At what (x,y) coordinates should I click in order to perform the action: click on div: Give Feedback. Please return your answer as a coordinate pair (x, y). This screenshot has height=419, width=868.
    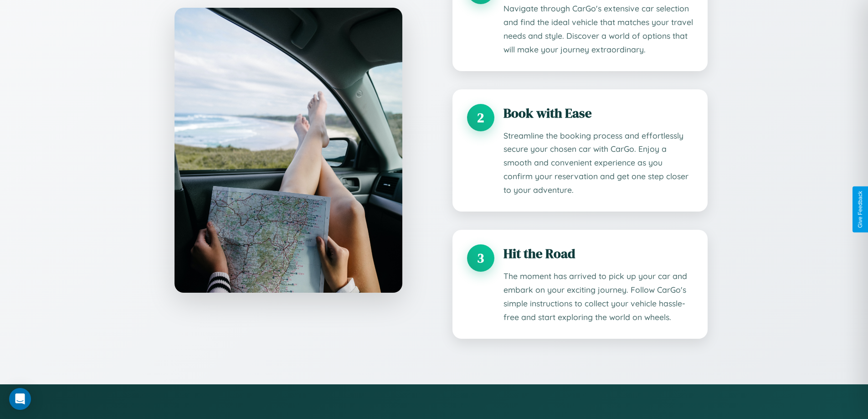
    Looking at the image, I should click on (860, 209).